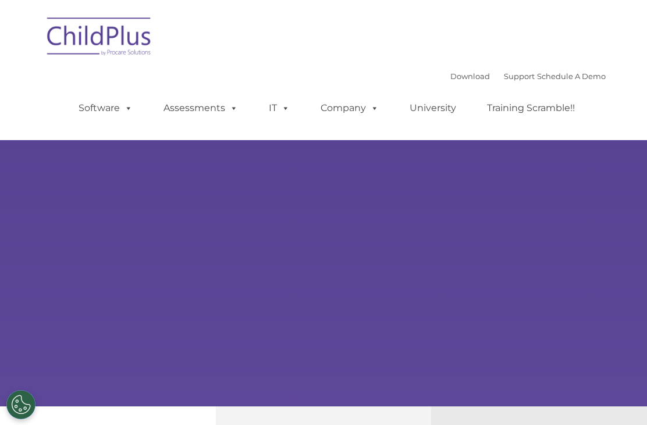  I want to click on a: Company, so click(350, 108).